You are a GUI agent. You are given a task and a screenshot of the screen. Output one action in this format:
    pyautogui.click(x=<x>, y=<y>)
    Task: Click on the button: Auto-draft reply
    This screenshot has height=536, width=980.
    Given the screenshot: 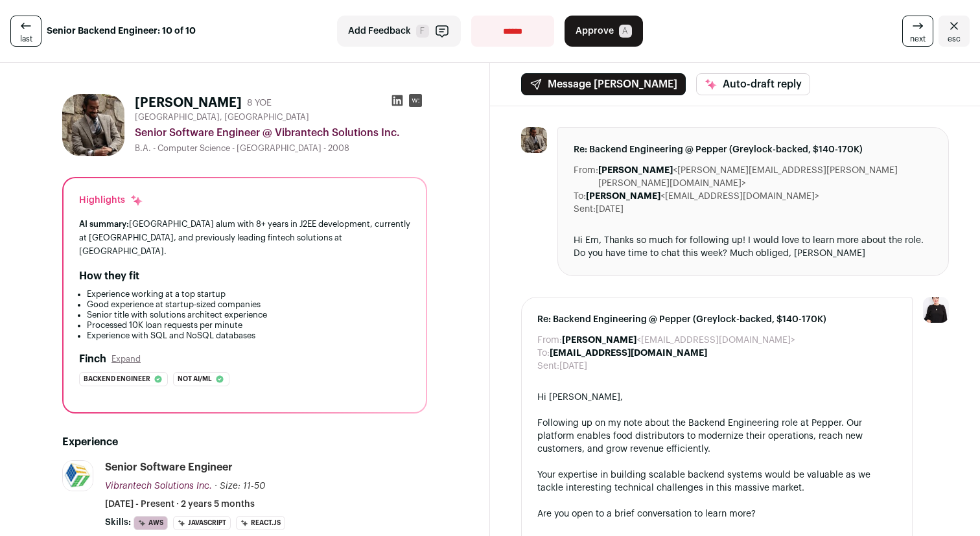 What is the action you would take?
    pyautogui.click(x=753, y=84)
    